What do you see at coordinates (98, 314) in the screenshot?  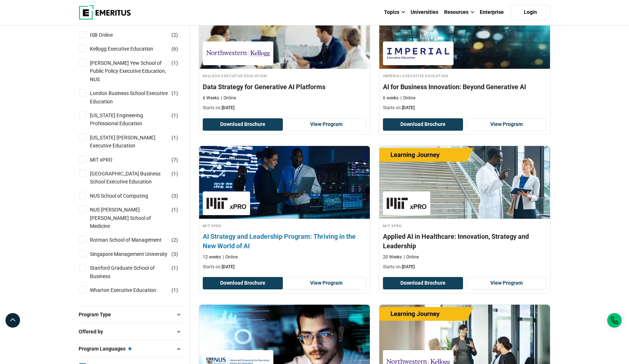 I see `span: Program Type` at bounding box center [98, 314].